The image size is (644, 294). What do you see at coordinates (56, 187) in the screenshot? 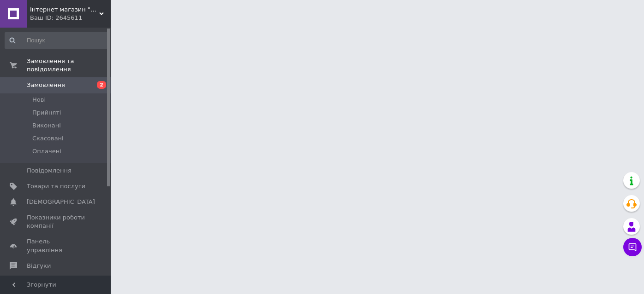
I see `span: Товари та послуги` at bounding box center [56, 187].